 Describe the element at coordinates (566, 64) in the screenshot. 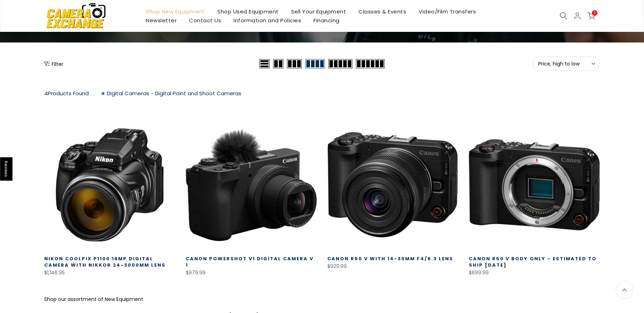

I see `span: Price, high to low` at that location.